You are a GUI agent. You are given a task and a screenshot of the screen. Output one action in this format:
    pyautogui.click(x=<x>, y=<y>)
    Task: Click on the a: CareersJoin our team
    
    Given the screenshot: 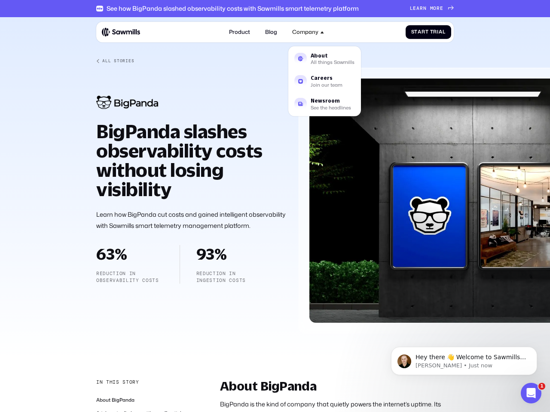 What is the action you would take?
    pyautogui.click(x=324, y=81)
    